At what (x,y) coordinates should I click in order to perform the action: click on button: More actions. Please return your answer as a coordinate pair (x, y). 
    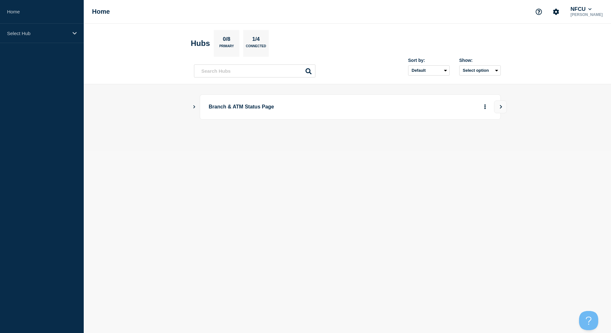
    Looking at the image, I should click on (485, 107).